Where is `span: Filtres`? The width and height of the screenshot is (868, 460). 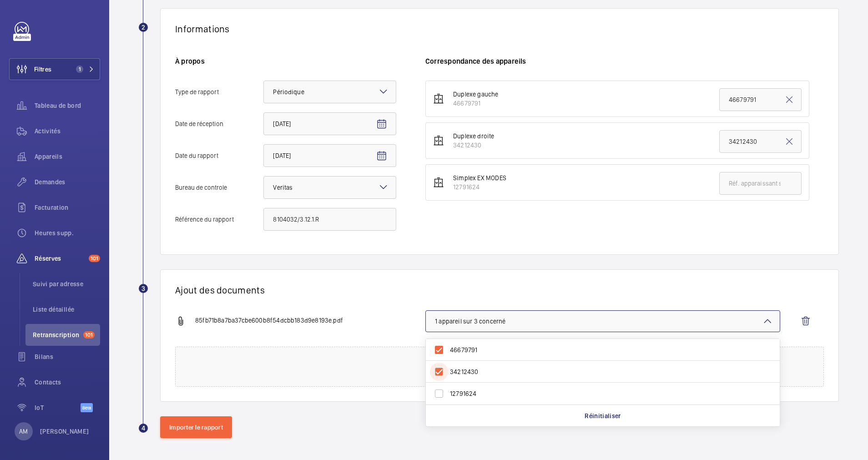
span: Filtres is located at coordinates (43, 69).